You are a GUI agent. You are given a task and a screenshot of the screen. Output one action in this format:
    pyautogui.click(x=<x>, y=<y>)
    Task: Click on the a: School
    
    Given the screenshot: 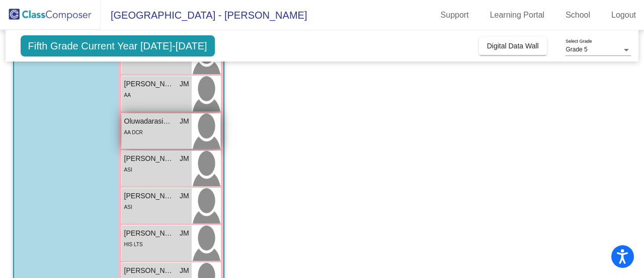 What is the action you would take?
    pyautogui.click(x=578, y=15)
    